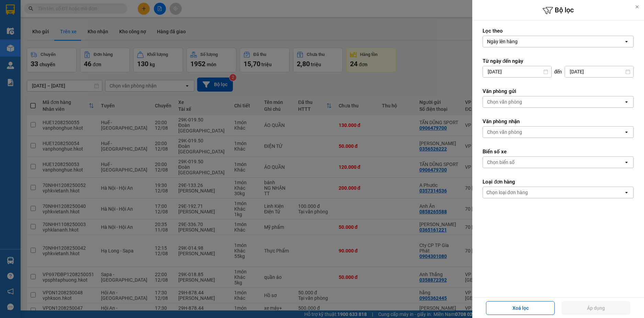  Describe the element at coordinates (558, 182) in the screenshot. I see `label: Loại đơn hàng` at that location.